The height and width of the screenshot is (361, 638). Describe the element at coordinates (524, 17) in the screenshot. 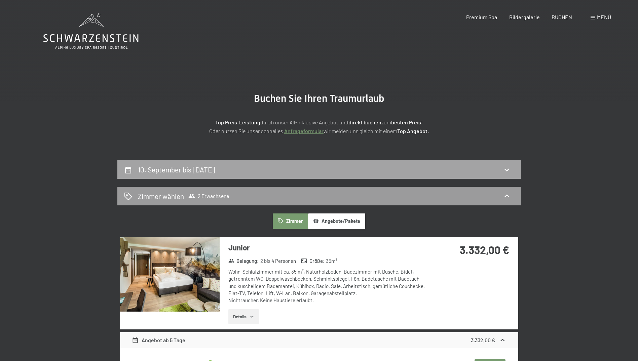

I see `a: Bildergalerie` at that location.